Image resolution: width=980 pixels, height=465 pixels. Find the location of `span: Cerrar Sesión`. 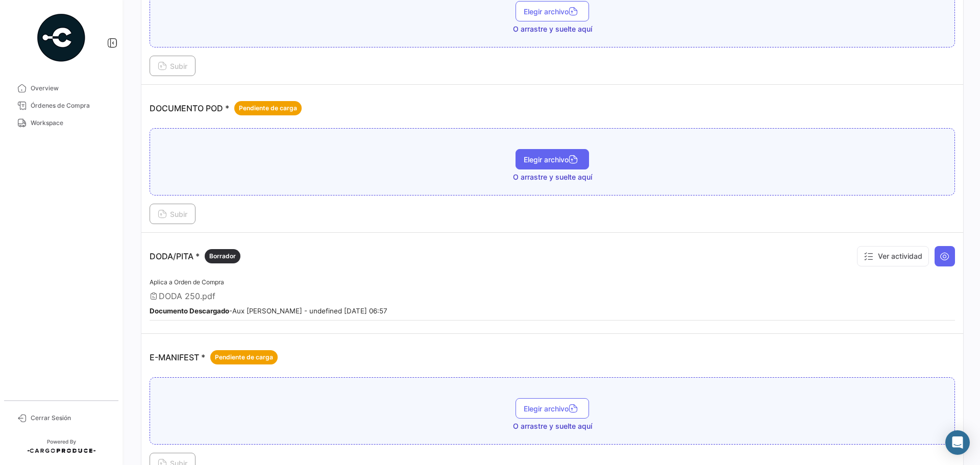

span: Cerrar Sesión is located at coordinates (70, 418).